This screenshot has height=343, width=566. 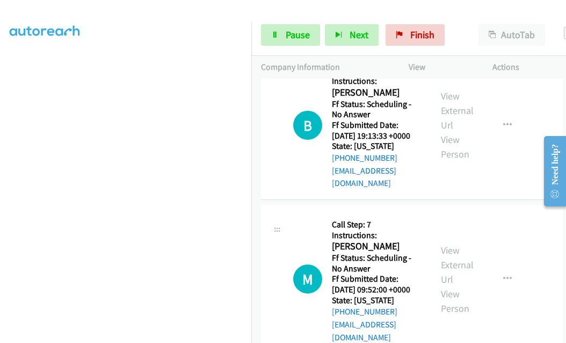 I want to click on h1: M, so click(x=308, y=279).